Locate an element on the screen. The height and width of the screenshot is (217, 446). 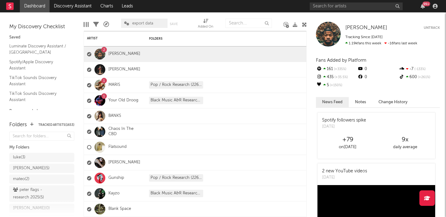
a: mateo(2) is located at coordinates (42, 179).